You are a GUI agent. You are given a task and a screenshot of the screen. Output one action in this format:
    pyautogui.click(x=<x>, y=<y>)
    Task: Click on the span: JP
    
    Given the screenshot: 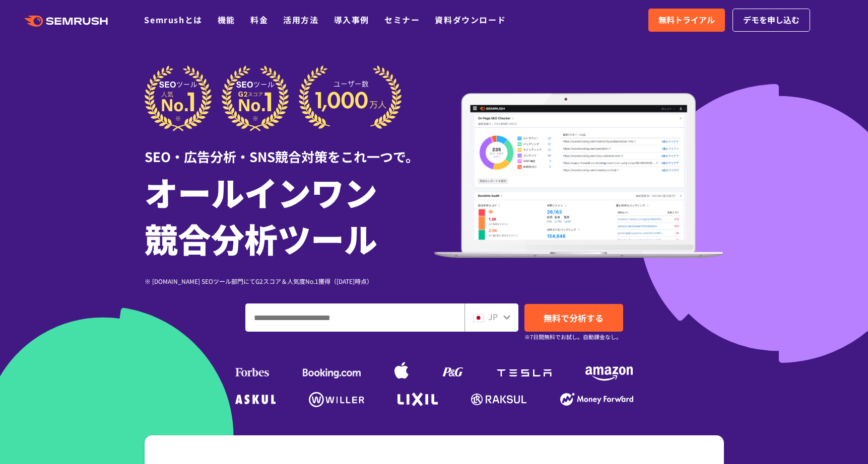 What is the action you would take?
    pyautogui.click(x=493, y=317)
    